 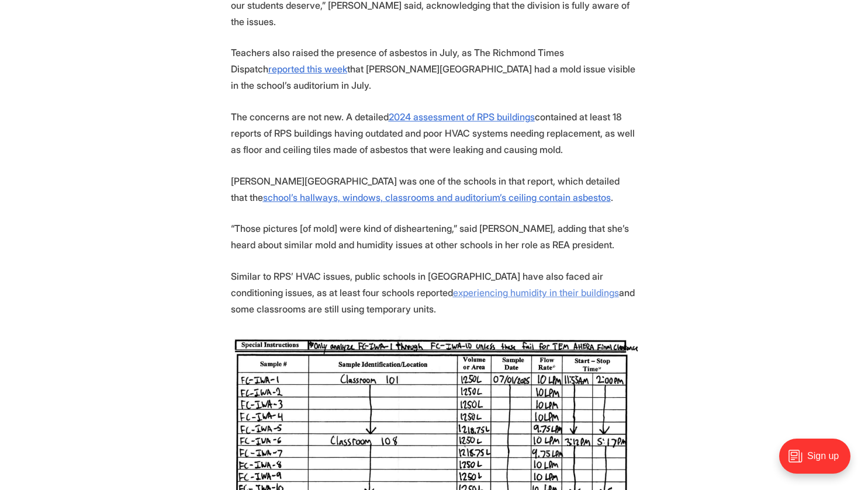 I want to click on u: school’s hallways, windows, classrooms and auditorium’s ceiling contain asbestos, so click(x=436, y=197).